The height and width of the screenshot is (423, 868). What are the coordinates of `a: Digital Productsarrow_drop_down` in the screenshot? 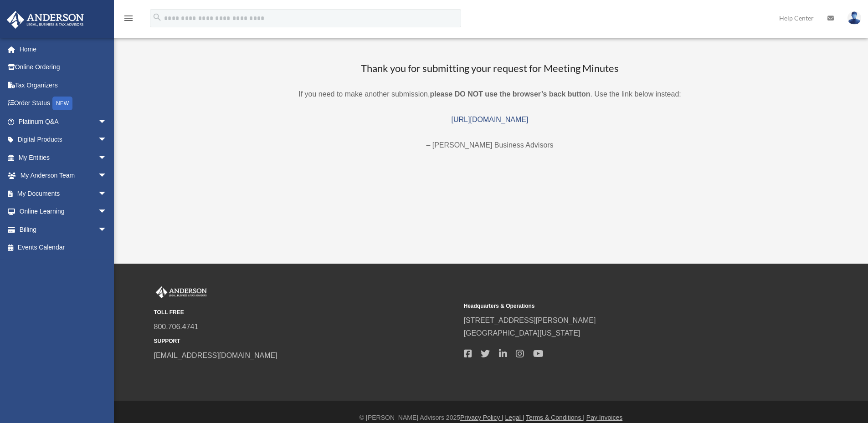 It's located at (64, 140).